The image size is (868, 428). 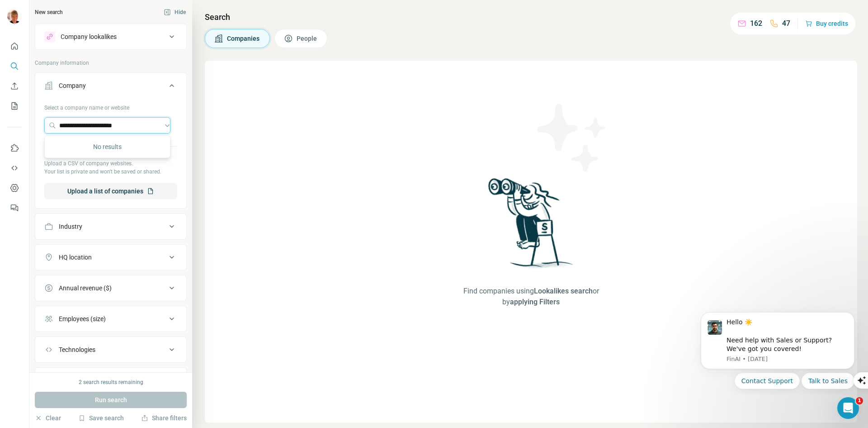 What do you see at coordinates (110, 106) in the screenshot?
I see `div: Select a company name or website` at bounding box center [110, 106].